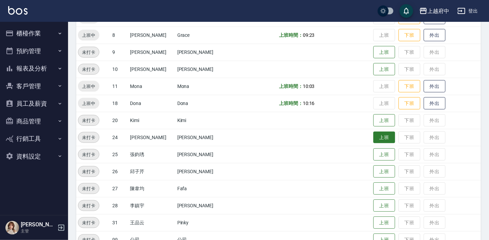 This screenshot has height=240, width=489. What do you see at coordinates (438, 11) in the screenshot?
I see `div: 上越府中` at bounding box center [438, 11].